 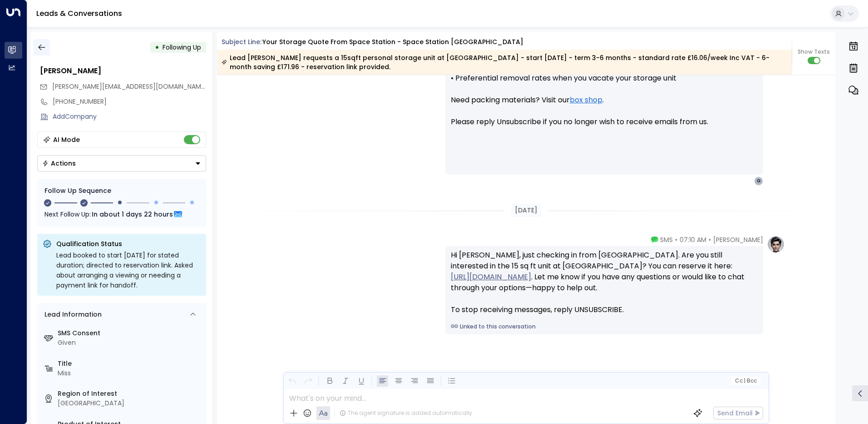 I want to click on div: G, so click(x=758, y=181).